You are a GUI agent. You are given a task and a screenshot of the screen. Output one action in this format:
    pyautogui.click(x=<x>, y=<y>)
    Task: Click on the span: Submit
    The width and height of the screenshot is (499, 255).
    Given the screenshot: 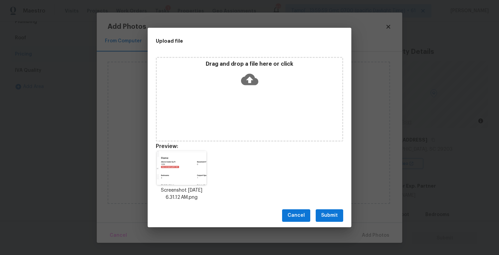 What is the action you would take?
    pyautogui.click(x=329, y=216)
    